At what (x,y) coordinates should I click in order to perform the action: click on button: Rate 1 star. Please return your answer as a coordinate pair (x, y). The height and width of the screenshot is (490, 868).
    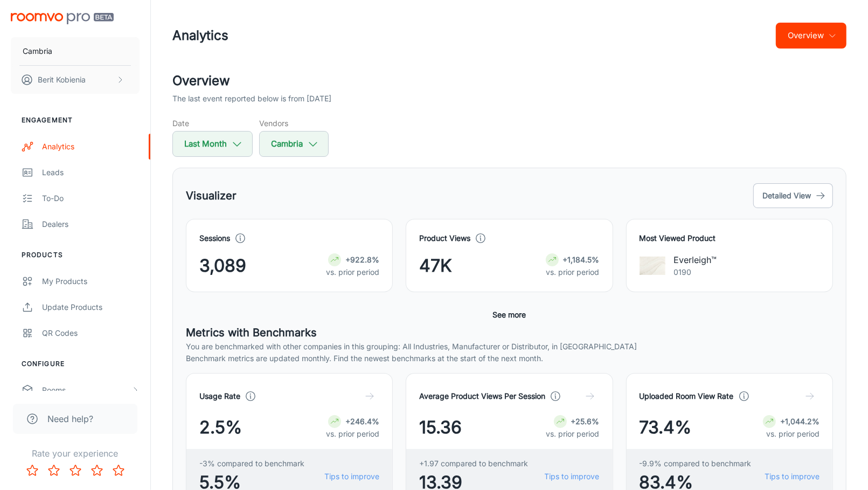
    Looking at the image, I should click on (32, 470).